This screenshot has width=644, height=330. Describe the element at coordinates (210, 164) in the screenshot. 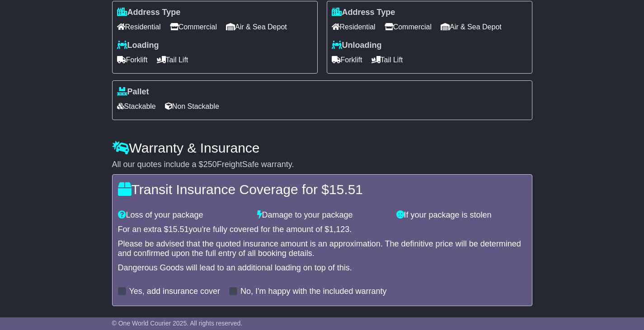

I see `span: 250` at that location.